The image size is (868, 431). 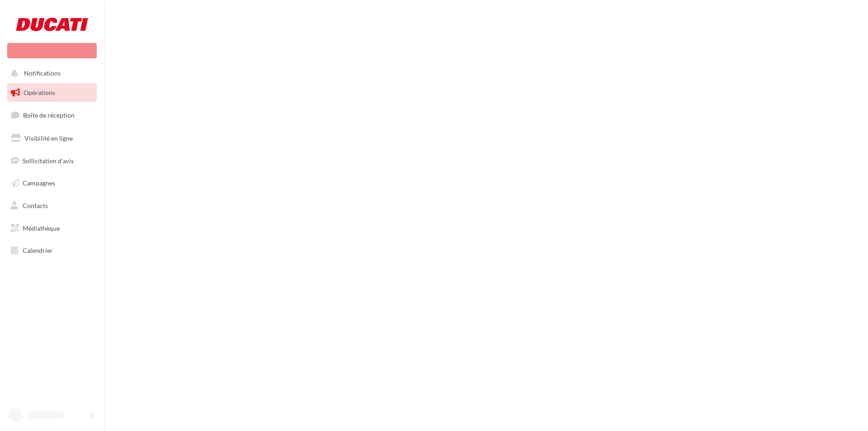 What do you see at coordinates (52, 93) in the screenshot?
I see `a: Opérations` at bounding box center [52, 93].